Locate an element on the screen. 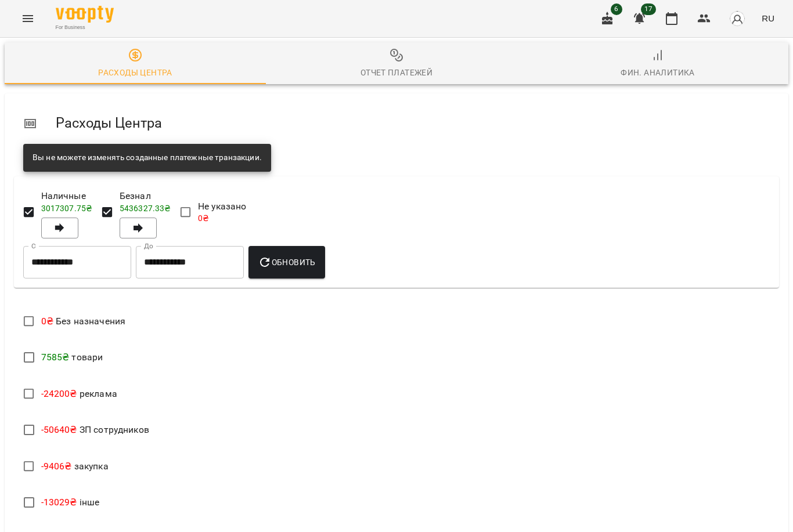  span: -24200 ₴ is located at coordinates (59, 394).